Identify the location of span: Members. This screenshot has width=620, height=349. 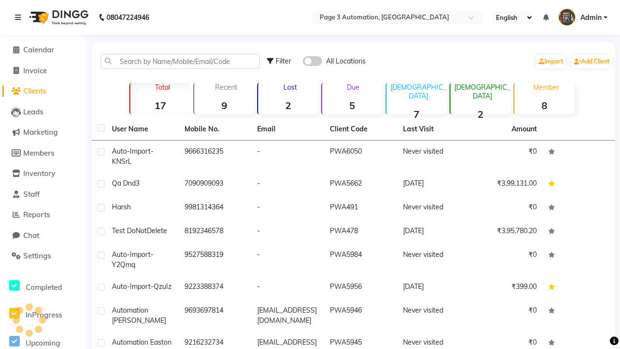
(39, 153).